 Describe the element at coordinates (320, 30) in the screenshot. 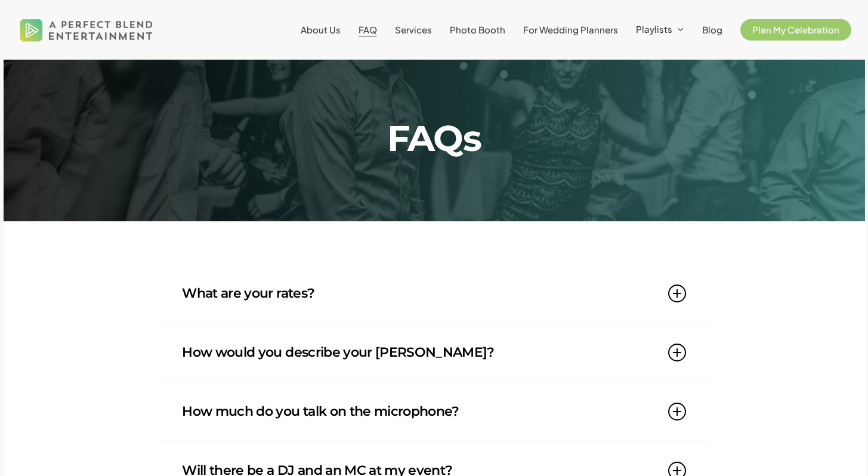

I see `a: About Us` at that location.